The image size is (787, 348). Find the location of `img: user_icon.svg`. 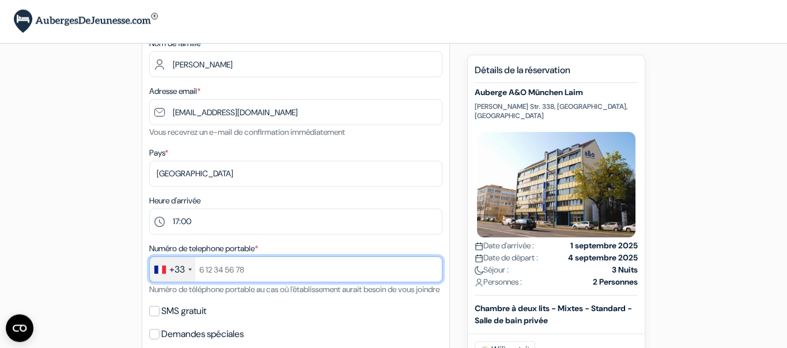

img: user_icon.svg is located at coordinates (479, 282).